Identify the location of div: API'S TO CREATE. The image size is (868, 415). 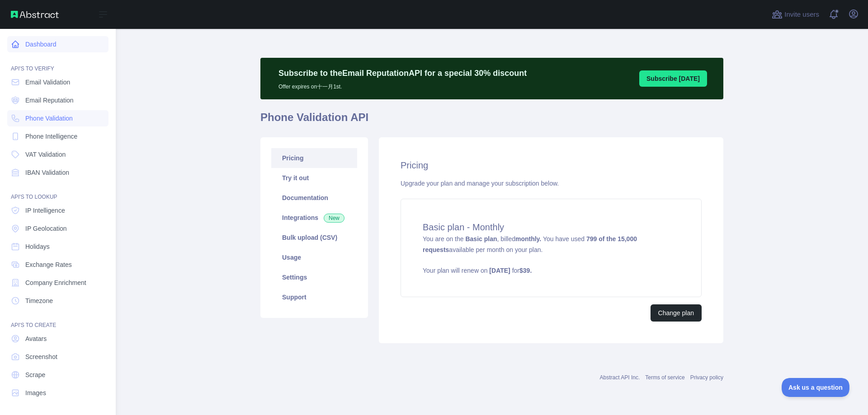
(58, 320).